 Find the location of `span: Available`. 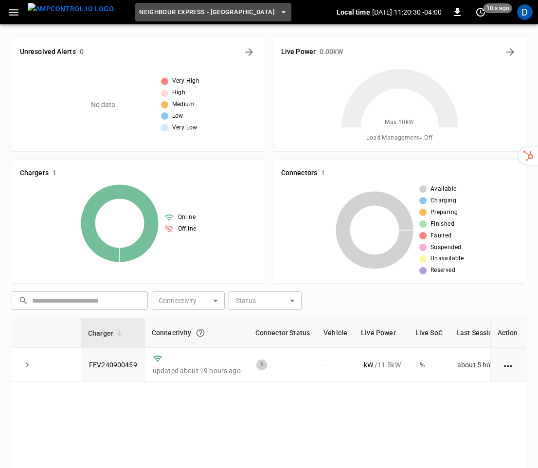

span: Available is located at coordinates (444, 189).